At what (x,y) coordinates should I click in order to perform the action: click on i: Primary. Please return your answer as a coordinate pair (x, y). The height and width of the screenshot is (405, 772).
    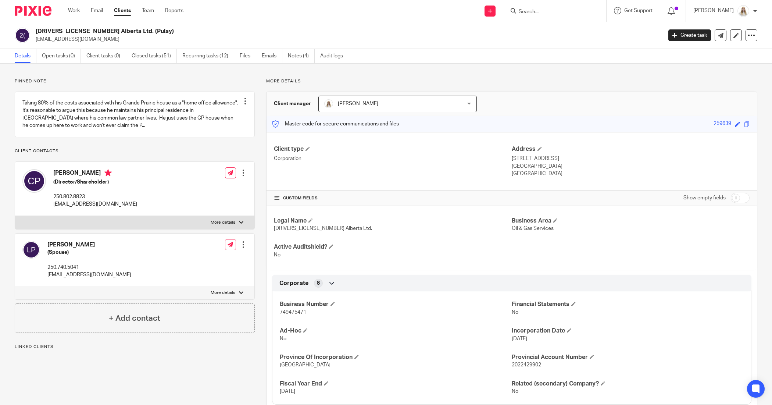
    Looking at the image, I should click on (108, 173).